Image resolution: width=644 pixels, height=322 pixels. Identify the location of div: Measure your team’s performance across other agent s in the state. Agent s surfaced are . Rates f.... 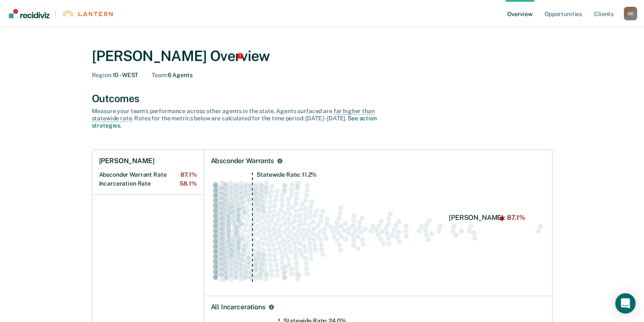
(240, 118).